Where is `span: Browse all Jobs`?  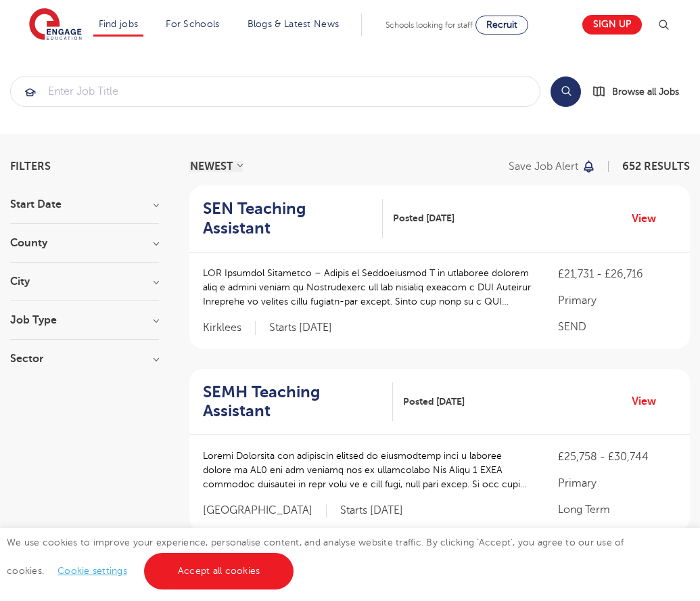 span: Browse all Jobs is located at coordinates (645, 91).